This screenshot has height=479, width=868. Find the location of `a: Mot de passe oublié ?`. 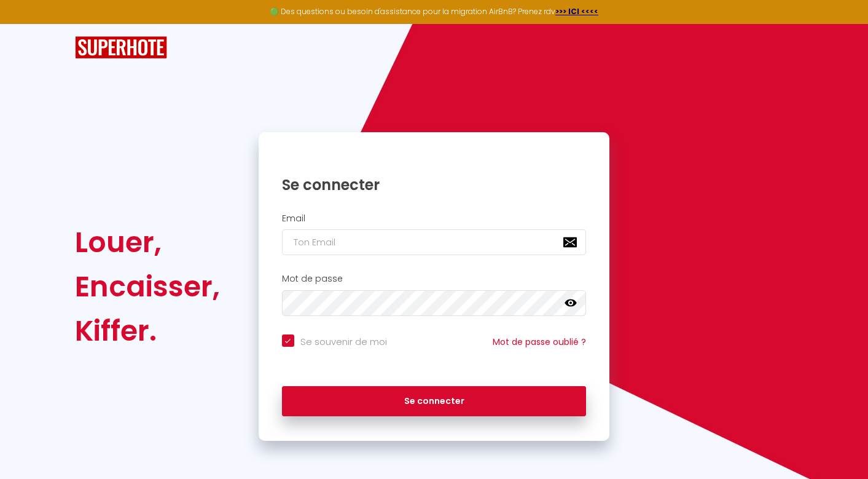

a: Mot de passe oublié ? is located at coordinates (540, 342).